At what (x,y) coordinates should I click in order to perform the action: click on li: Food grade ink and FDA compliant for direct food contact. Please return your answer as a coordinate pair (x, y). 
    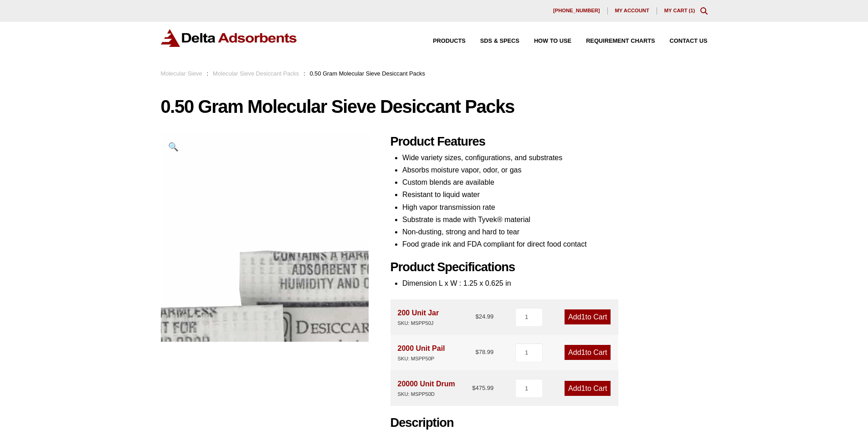
    Looking at the image, I should click on (556, 244).